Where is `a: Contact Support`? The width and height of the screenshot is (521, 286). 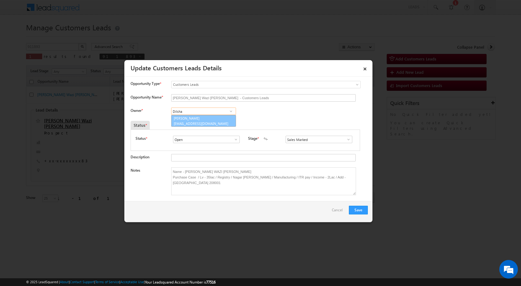 a: Contact Support is located at coordinates (82, 282).